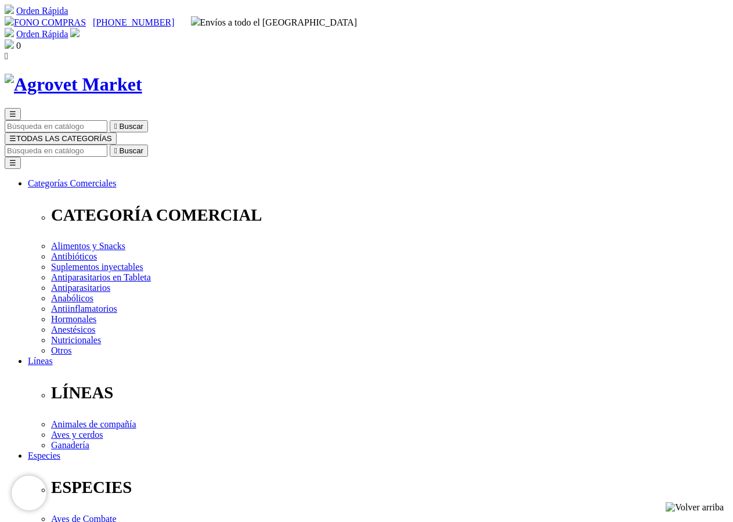 Image resolution: width=733 pixels, height=522 pixels. I want to click on span: Antiparasitarios en Tableta, so click(101, 277).